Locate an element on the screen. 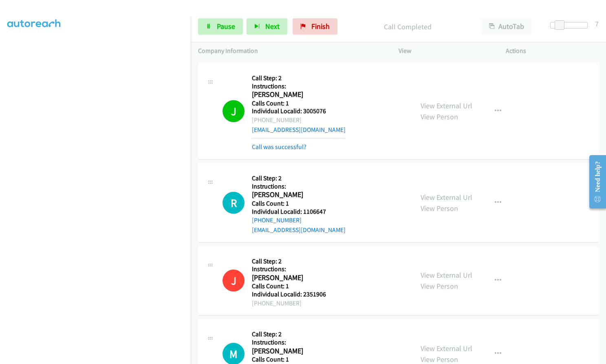 The height and width of the screenshot is (364, 606). span: Next is located at coordinates (273, 26).